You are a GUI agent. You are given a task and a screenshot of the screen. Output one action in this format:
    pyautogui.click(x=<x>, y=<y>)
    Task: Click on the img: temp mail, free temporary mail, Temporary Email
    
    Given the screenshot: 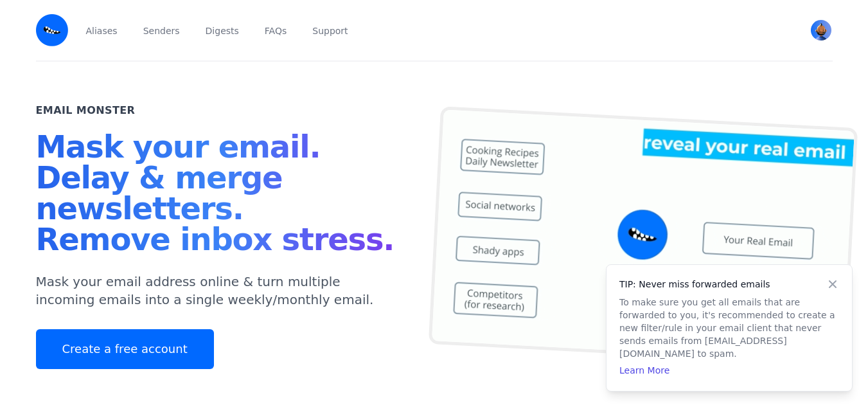 What is the action you would take?
    pyautogui.click(x=642, y=236)
    